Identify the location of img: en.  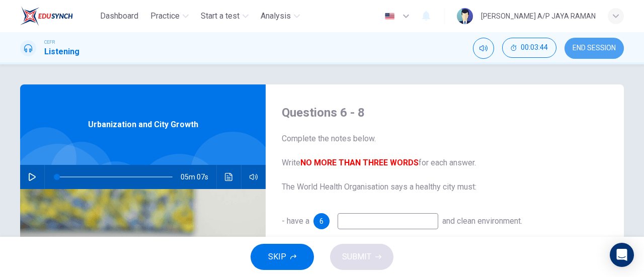
(389, 16).